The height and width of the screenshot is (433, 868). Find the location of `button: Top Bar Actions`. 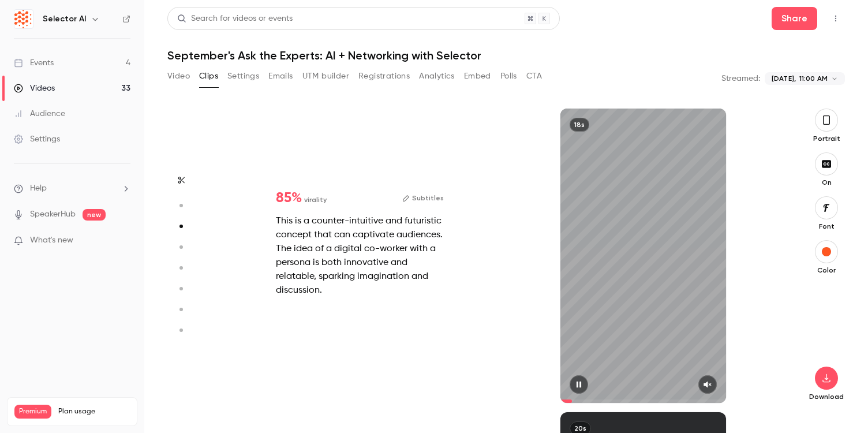

button: Top Bar Actions is located at coordinates (835, 19).